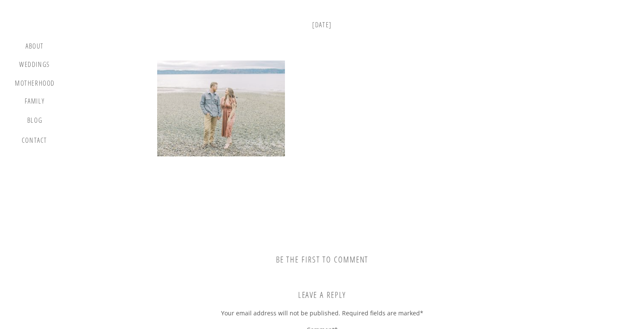 This screenshot has width=644, height=329. I want to click on a: Be the first to comment, so click(323, 259).